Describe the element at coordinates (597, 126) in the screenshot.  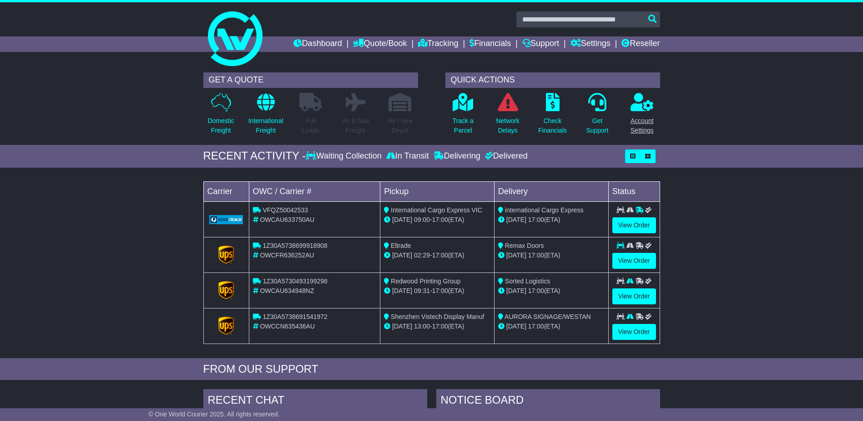
I see `p: Get Support` at that location.